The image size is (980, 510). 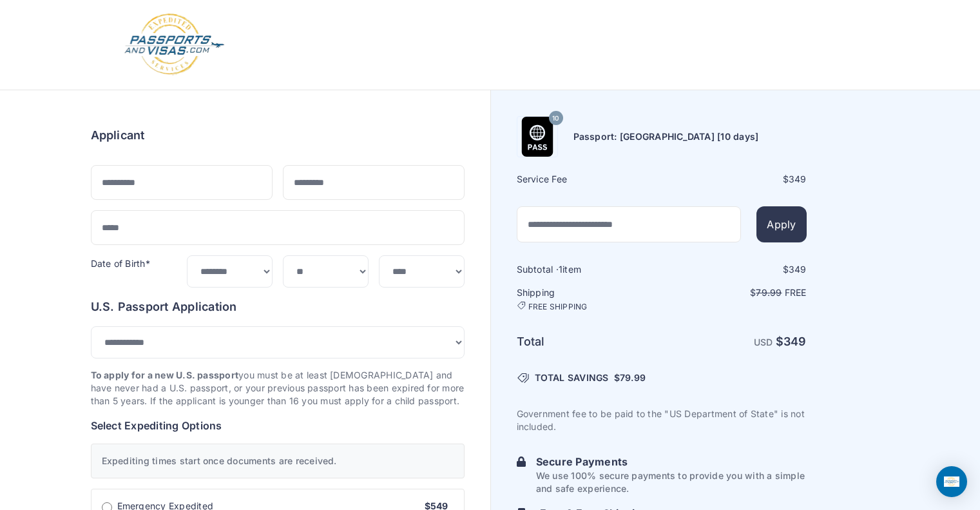 What do you see at coordinates (588, 179) in the screenshot?
I see `h6: Service Fee` at bounding box center [588, 179].